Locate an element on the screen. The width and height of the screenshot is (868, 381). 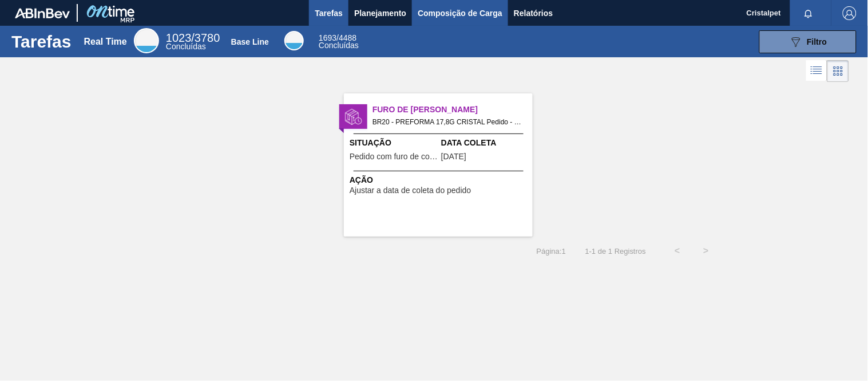
div: Visão em Cards is located at coordinates (839, 71).